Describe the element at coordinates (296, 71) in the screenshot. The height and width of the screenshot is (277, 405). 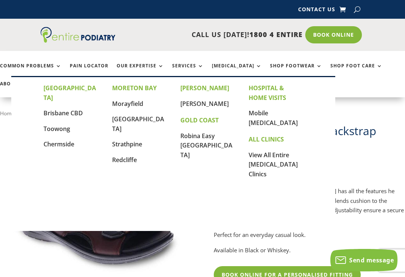
I see `a: Shop Footwear` at that location.